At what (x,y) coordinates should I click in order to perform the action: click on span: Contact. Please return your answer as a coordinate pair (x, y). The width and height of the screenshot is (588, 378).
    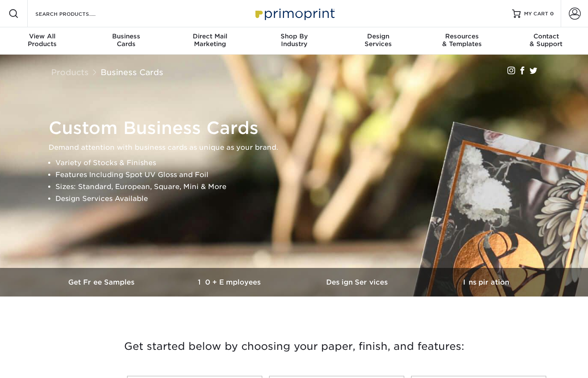
    Looking at the image, I should click on (546, 36).